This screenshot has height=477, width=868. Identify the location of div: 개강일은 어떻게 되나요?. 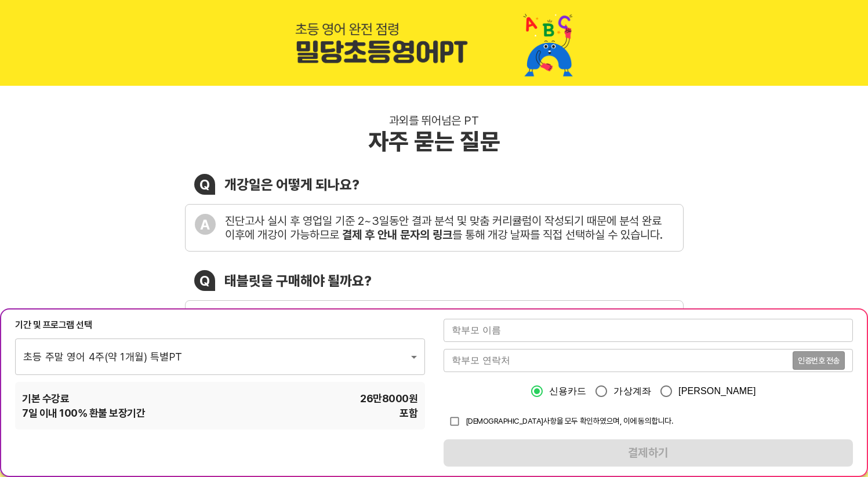
(291, 184).